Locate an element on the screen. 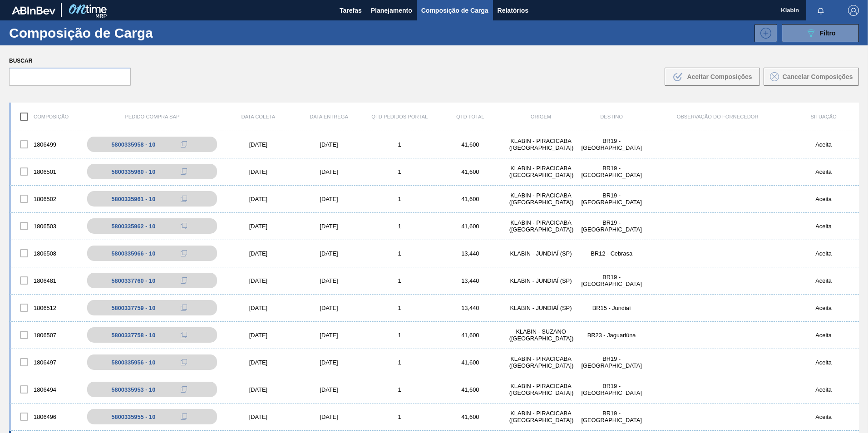  label: Buscar is located at coordinates (70, 61).